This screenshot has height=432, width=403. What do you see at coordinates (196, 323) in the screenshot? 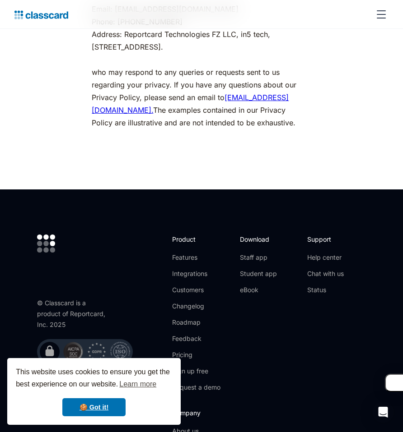
I see `a: Roadmap` at bounding box center [196, 323].